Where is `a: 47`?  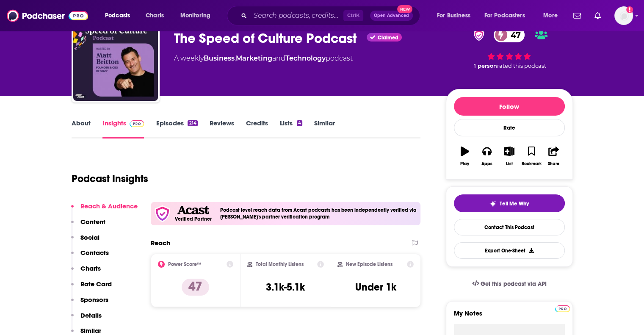
a: 47 is located at coordinates (509, 35).